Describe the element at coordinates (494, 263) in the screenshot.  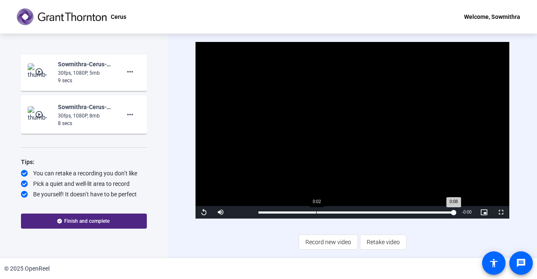
I see `mat-icon: accessibility` at that location.